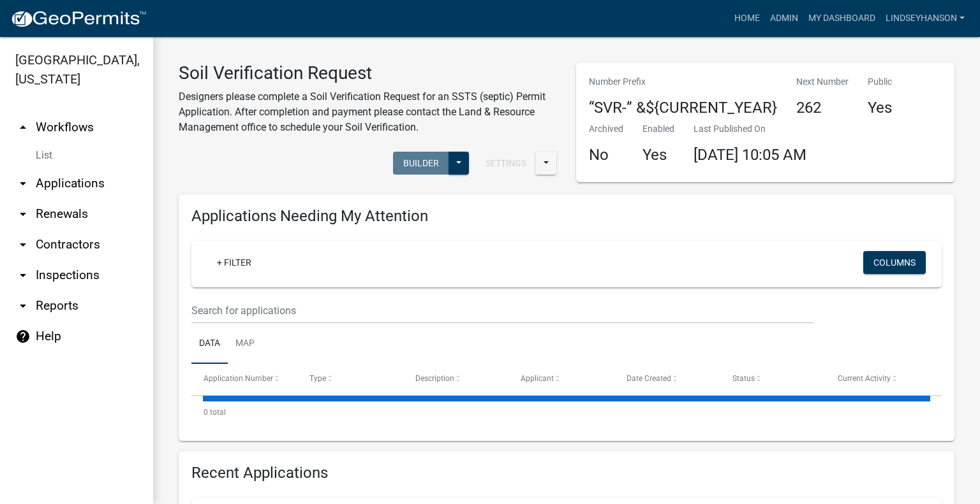  I want to click on p: Number Prefix, so click(683, 82).